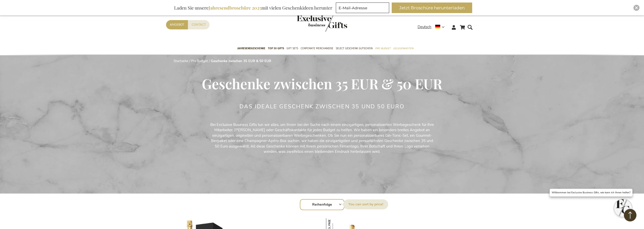 This screenshot has height=229, width=644. I want to click on a: Pro Budget, so click(199, 61).